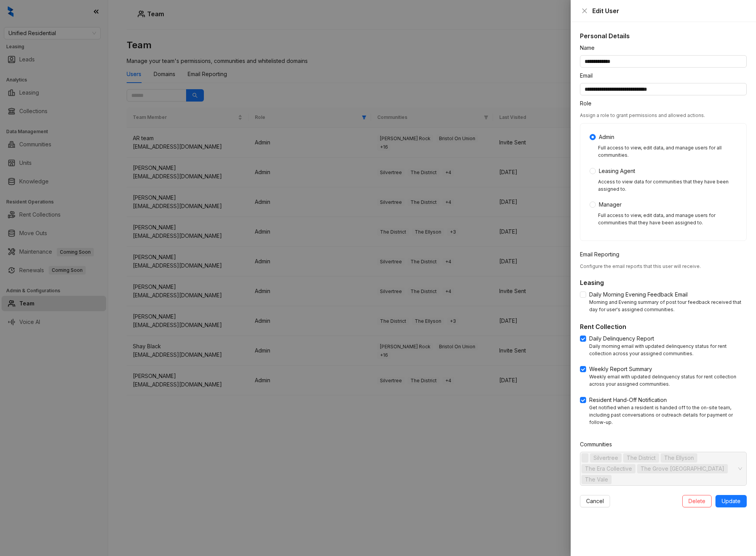  I want to click on input: Email, so click(663, 89).